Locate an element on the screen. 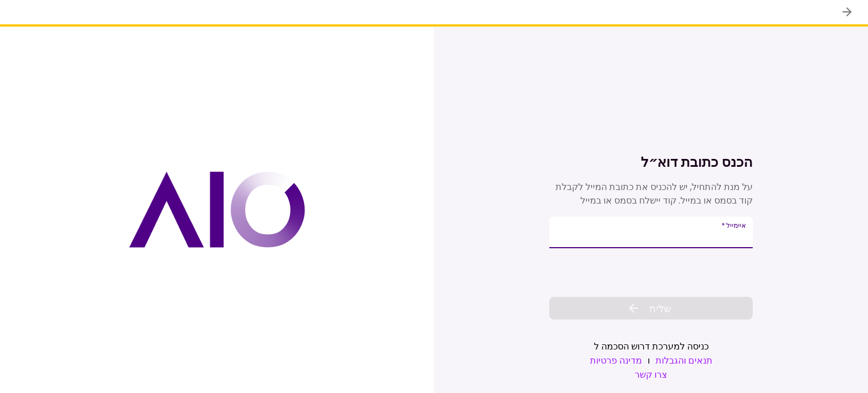  font: מדינה פרטיות is located at coordinates (616, 360).